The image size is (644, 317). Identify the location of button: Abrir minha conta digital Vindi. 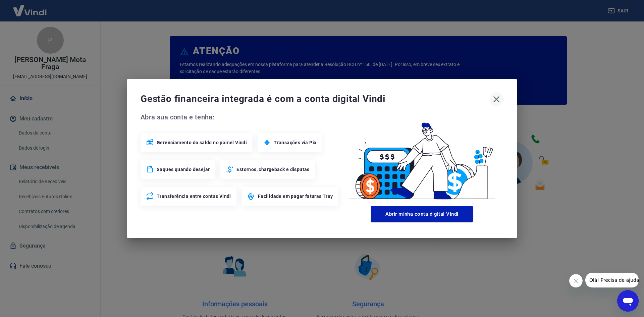
(422, 214).